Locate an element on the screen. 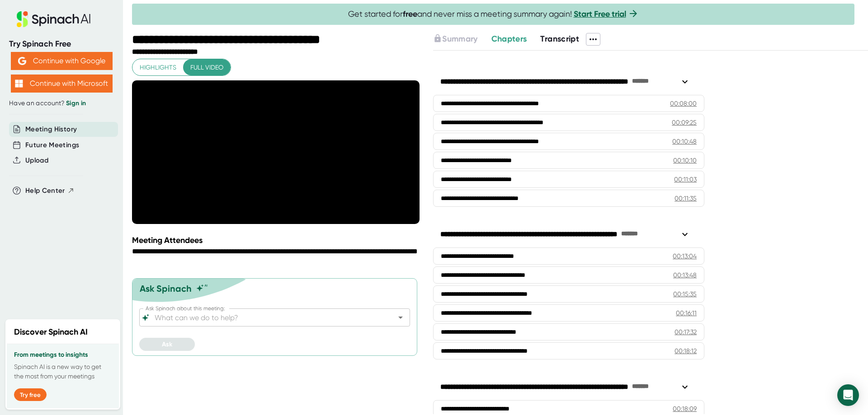  div: 00:18:09 is located at coordinates (684, 409).